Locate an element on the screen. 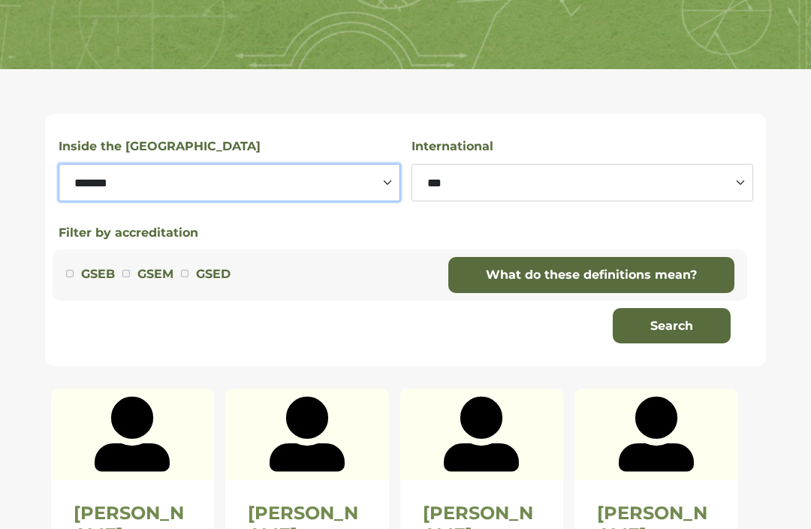 This screenshot has height=529, width=811. a: What do these definitions mean? is located at coordinates (591, 275).